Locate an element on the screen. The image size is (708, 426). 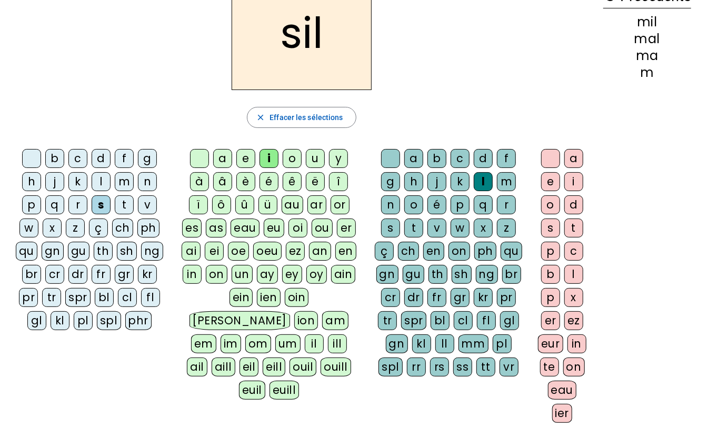
div: ouil is located at coordinates (303, 367).